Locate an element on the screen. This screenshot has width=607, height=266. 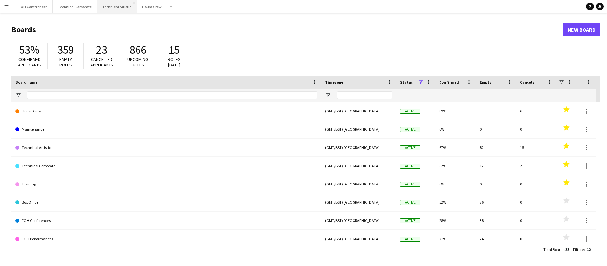
button: Technical Artistic is located at coordinates (117, 7).